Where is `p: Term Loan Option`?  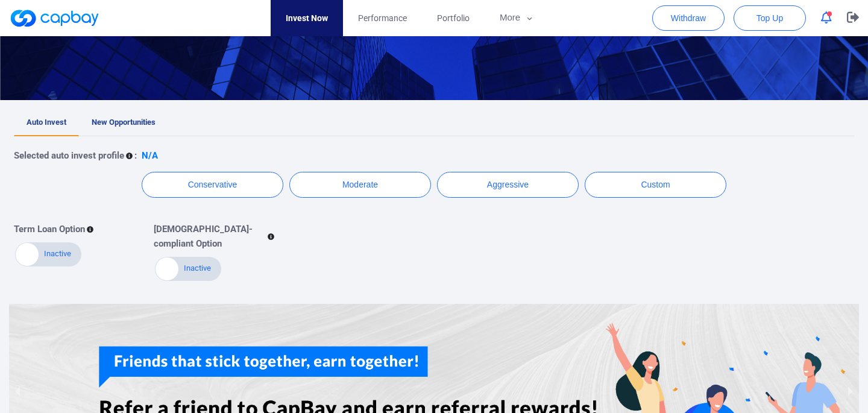
p: Term Loan Option is located at coordinates (50, 229).